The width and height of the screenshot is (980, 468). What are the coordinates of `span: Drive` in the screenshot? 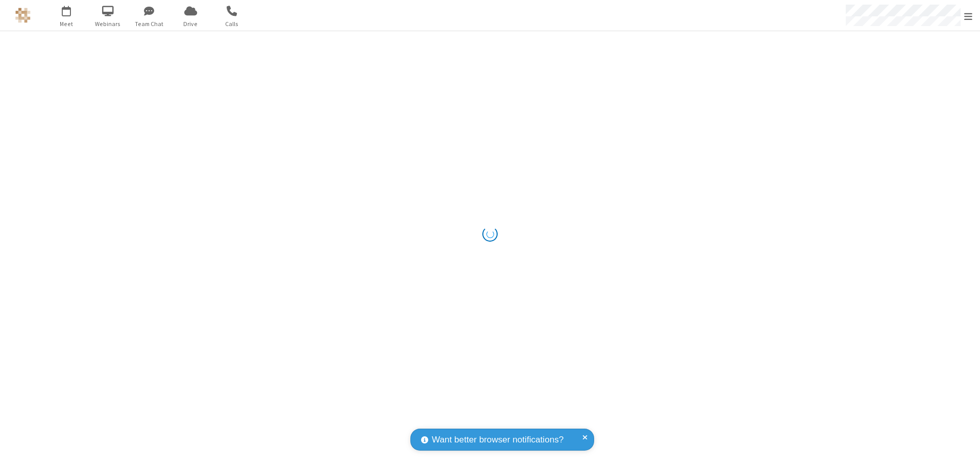 It's located at (190, 24).